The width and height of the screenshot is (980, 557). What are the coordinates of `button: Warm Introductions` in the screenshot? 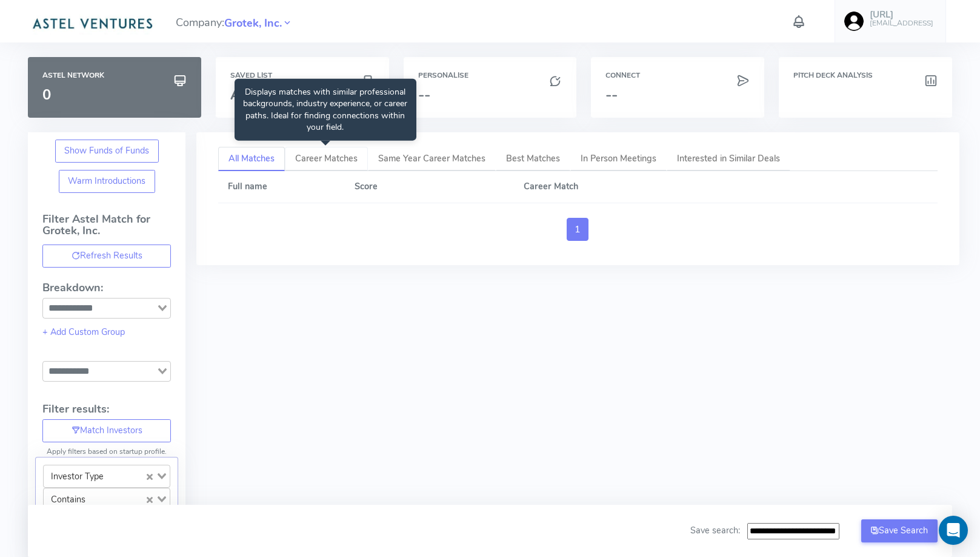 It's located at (107, 182).